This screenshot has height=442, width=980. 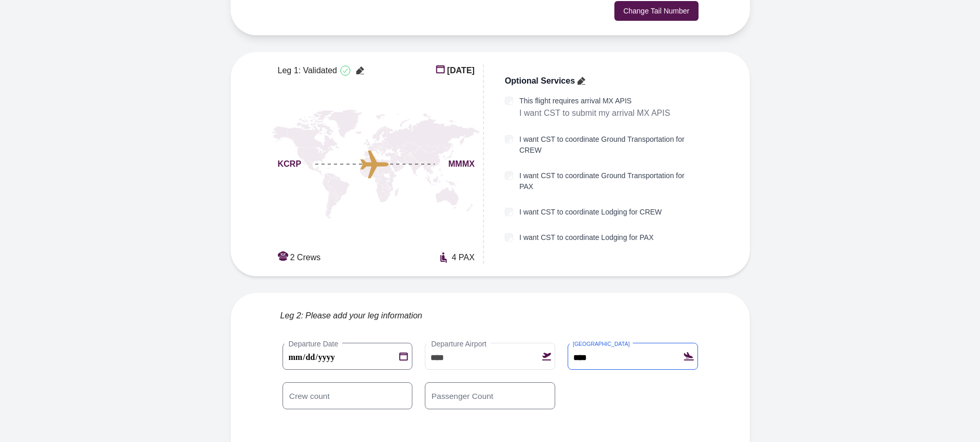 What do you see at coordinates (591, 212) in the screenshot?
I see `label: I want CST to coordinate Lodging for CREW` at bounding box center [591, 212].